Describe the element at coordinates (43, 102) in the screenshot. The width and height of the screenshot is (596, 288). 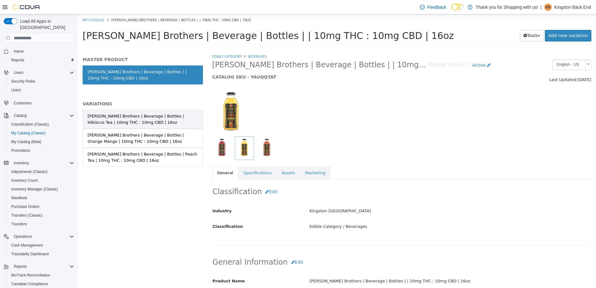
I see `span: Customers` at that location.